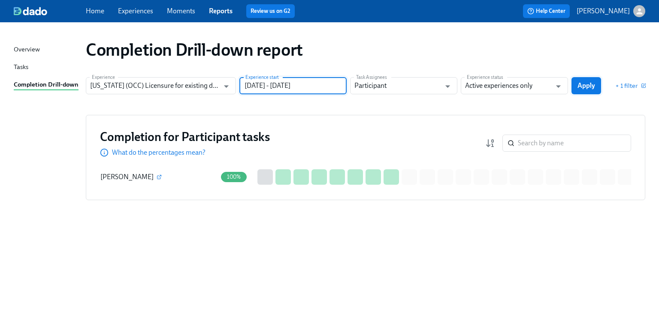  Describe the element at coordinates (159, 153) in the screenshot. I see `p: What do the percentages mean?` at that location.